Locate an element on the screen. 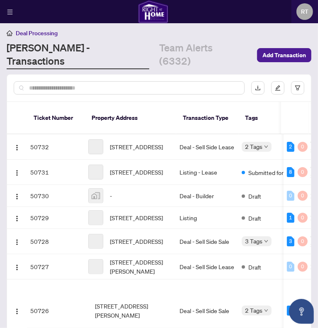 The height and width of the screenshot is (328, 318). button: Open asap is located at coordinates (301, 311).